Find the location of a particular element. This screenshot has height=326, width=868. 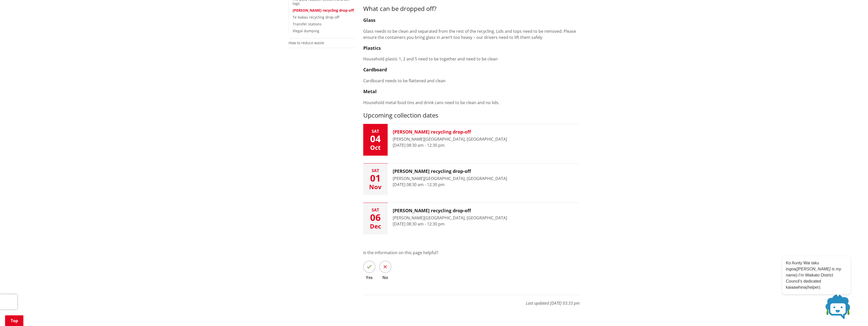

a: Transfer stations is located at coordinates (307, 24).